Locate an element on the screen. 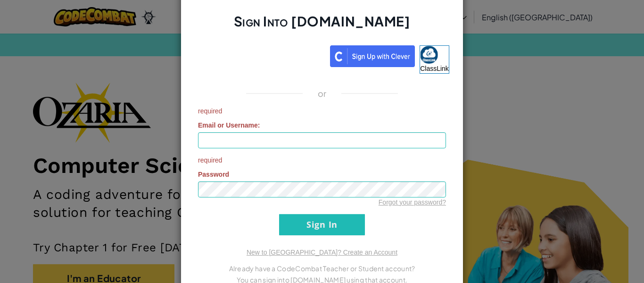 The image size is (644, 283). span: Password is located at coordinates (214, 174).